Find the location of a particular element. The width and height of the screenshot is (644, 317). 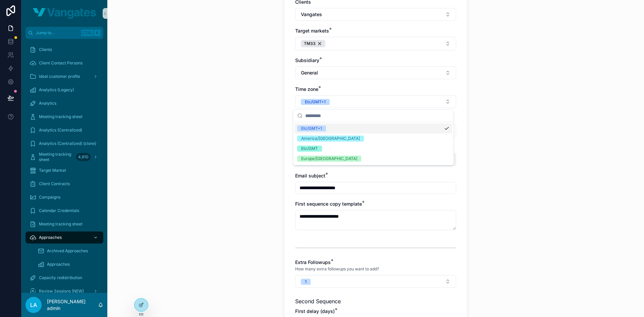

span: la is located at coordinates (33, 305).